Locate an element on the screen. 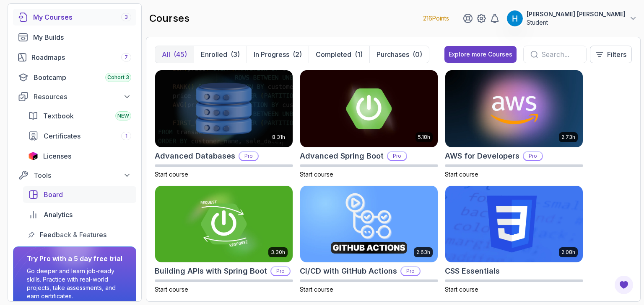 The height and width of the screenshot is (305, 644). div: My Courses is located at coordinates (82, 17).